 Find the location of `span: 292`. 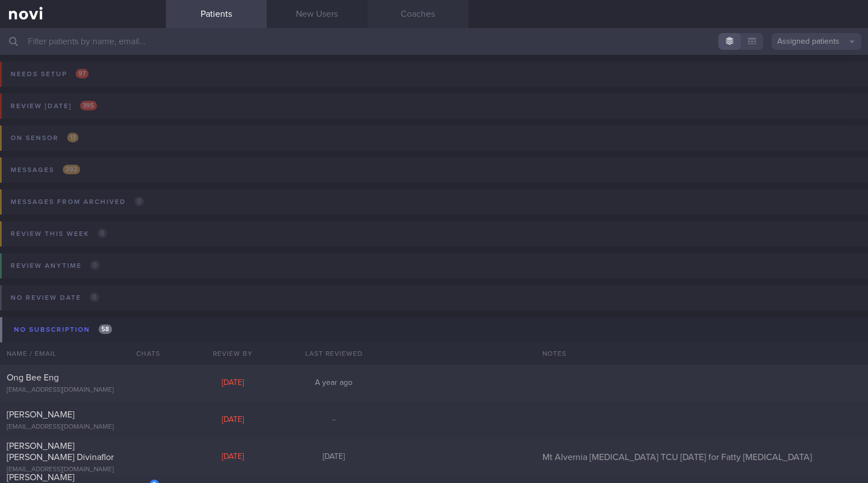

span: 292 is located at coordinates (71, 169).